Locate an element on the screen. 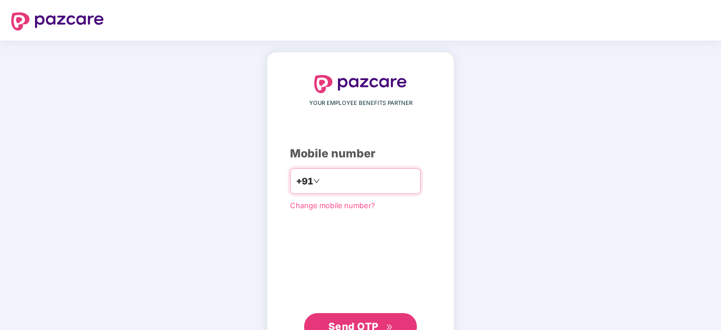 This screenshot has width=721, height=330. span: YOUR EMPLOYEE BENEFITS PARTNER is located at coordinates (361, 103).